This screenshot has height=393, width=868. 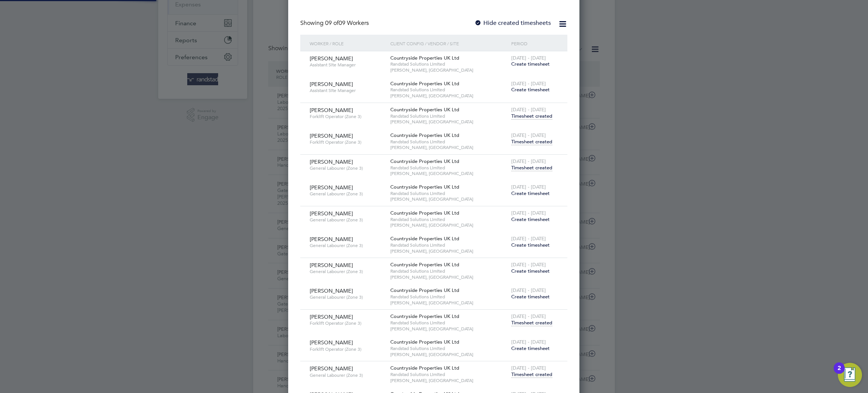 I want to click on span: 09 Workers, so click(x=347, y=23).